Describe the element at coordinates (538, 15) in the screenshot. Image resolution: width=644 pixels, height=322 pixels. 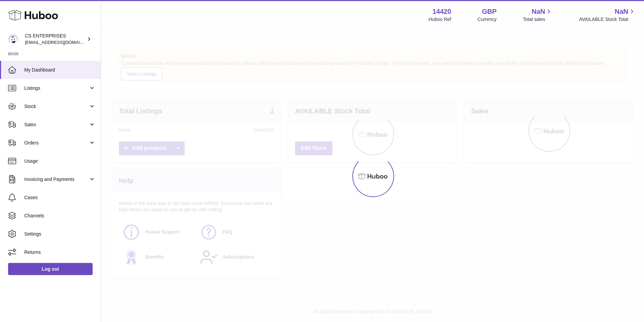
I see `a: NaN Total sales` at that location.